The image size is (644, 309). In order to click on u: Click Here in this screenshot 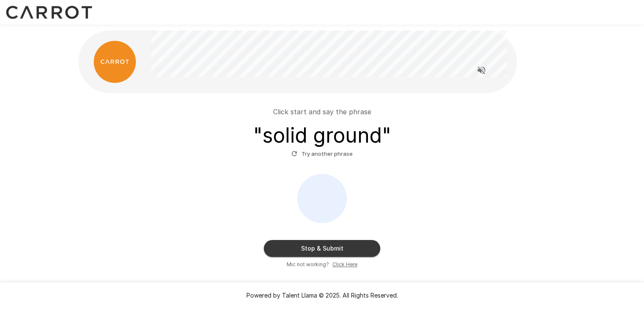, I will do `click(345, 264)`.